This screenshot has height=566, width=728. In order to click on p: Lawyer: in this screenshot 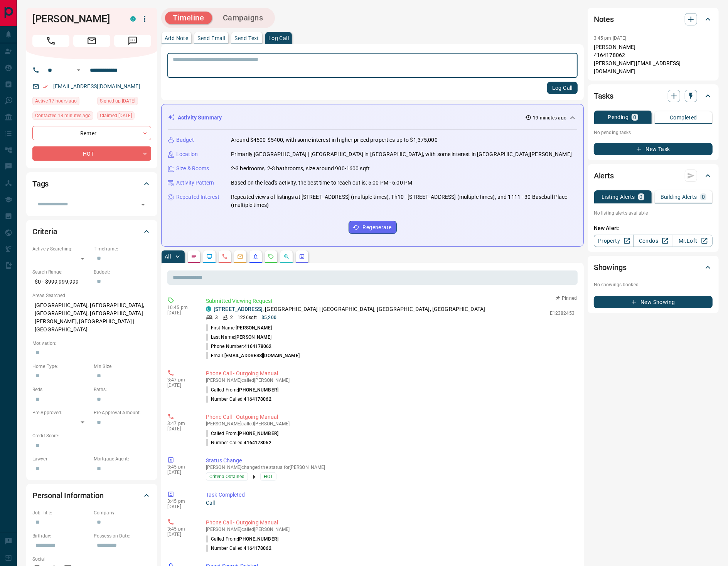, I will do `click(61, 459)`.